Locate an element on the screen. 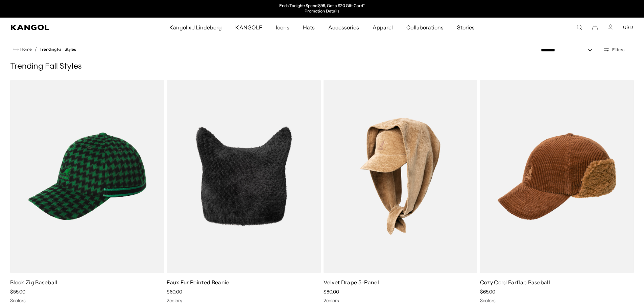 Image resolution: width=644 pixels, height=308 pixels. span: $80.00 is located at coordinates (332, 292).